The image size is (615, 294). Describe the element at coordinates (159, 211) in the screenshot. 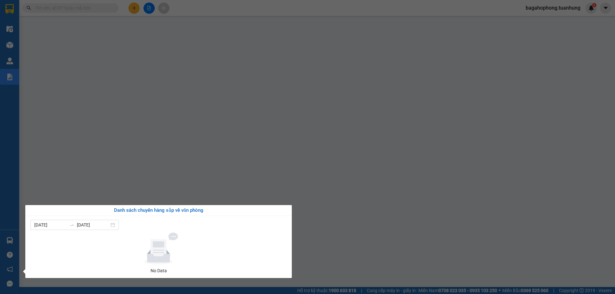

I see `div: Danh sách chuyến hàng sắp về văn phòng` at that location.